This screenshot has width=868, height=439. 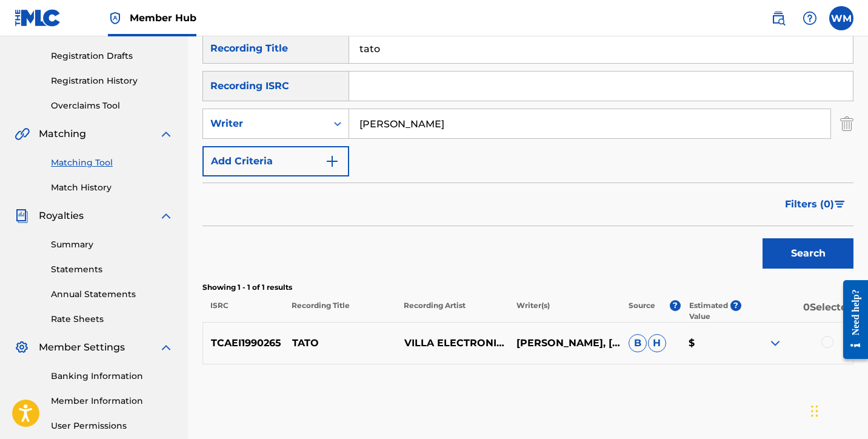 What do you see at coordinates (21, 45) in the screenshot?
I see `div: Need help?` at bounding box center [21, 45].